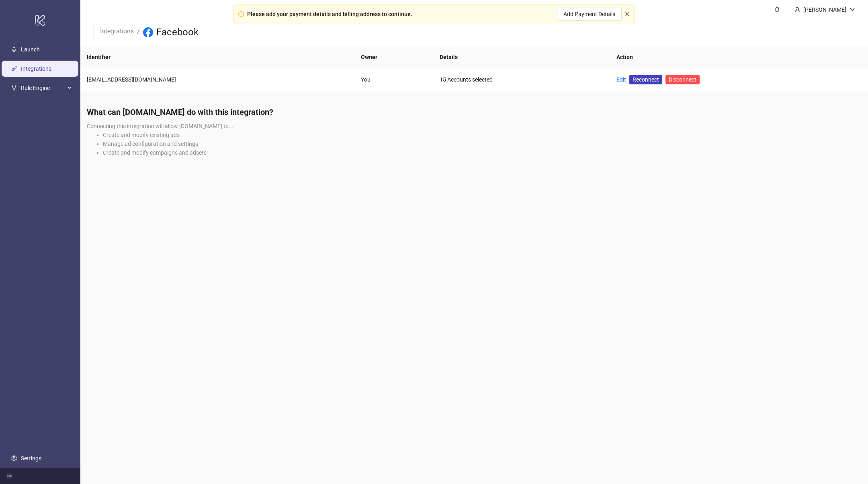 The image size is (868, 484). What do you see at coordinates (646, 79) in the screenshot?
I see `a: Reconnect` at bounding box center [646, 79].